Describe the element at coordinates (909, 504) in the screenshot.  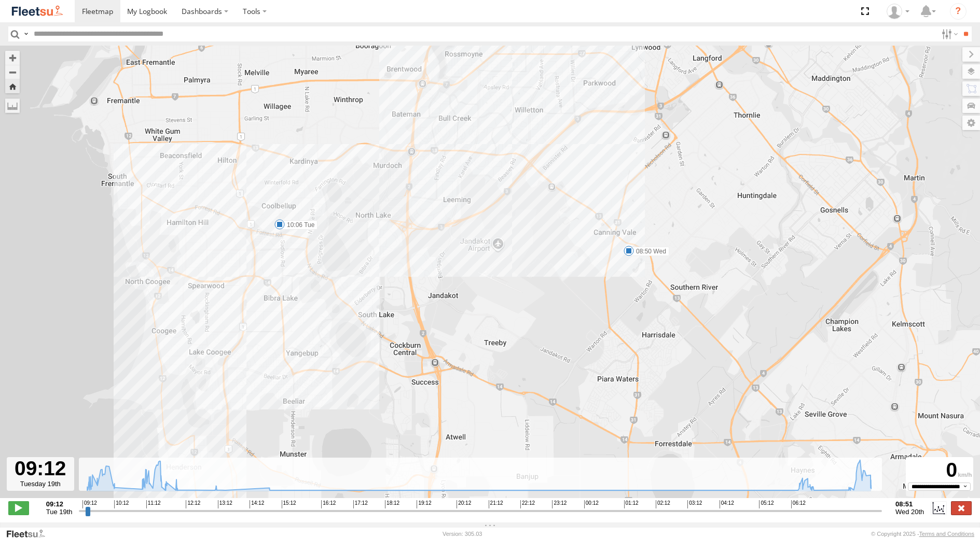
I see `strong: 08:51` at that location.